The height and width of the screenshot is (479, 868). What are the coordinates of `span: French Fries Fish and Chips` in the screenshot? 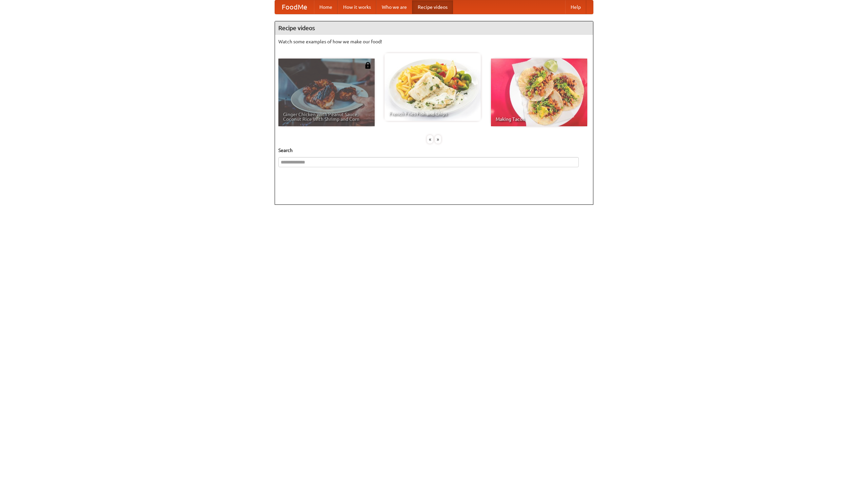 It's located at (433, 114).